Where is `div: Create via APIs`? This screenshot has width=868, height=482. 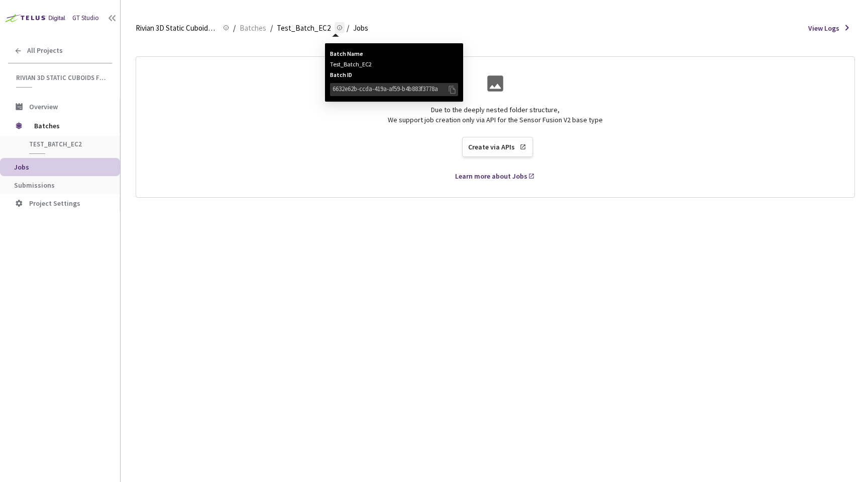
div: Create via APIs is located at coordinates (492, 147).